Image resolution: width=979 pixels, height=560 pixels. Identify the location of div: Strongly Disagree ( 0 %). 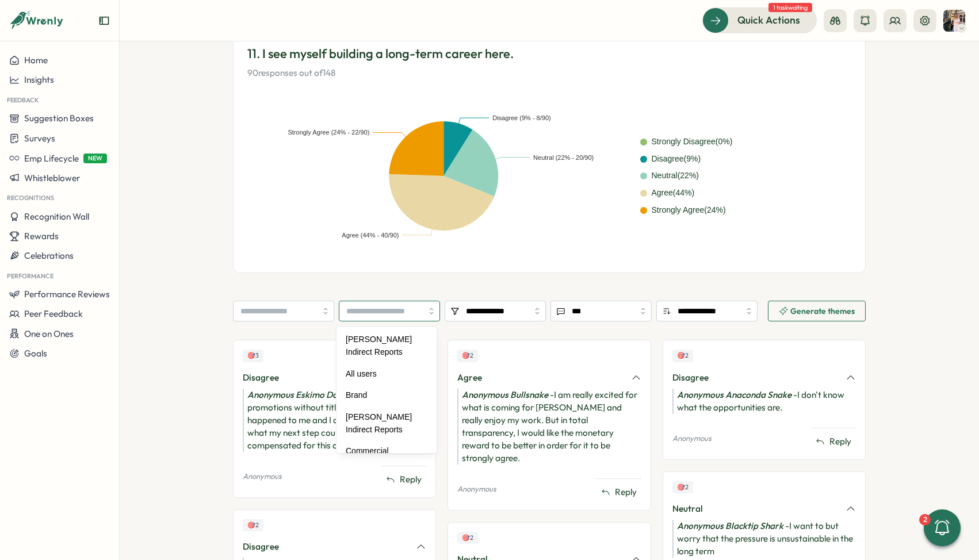
(692, 142).